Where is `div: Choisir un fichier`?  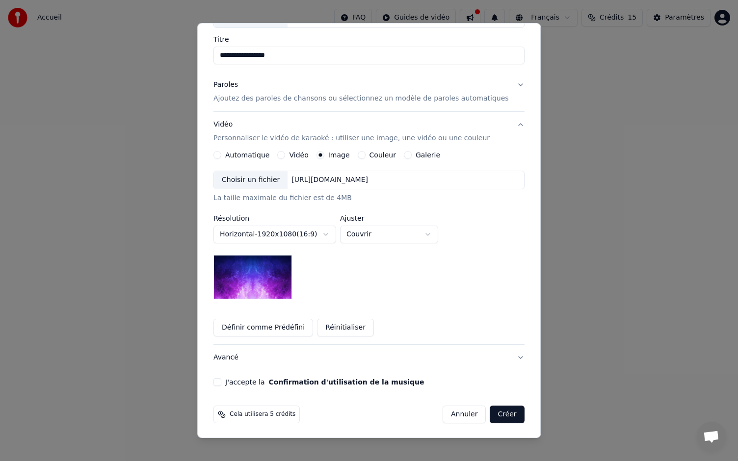
div: Choisir un fichier is located at coordinates (251, 180).